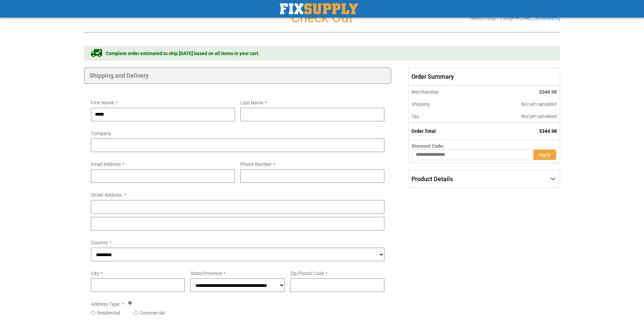  What do you see at coordinates (545, 155) in the screenshot?
I see `button: Apply` at bounding box center [545, 155].